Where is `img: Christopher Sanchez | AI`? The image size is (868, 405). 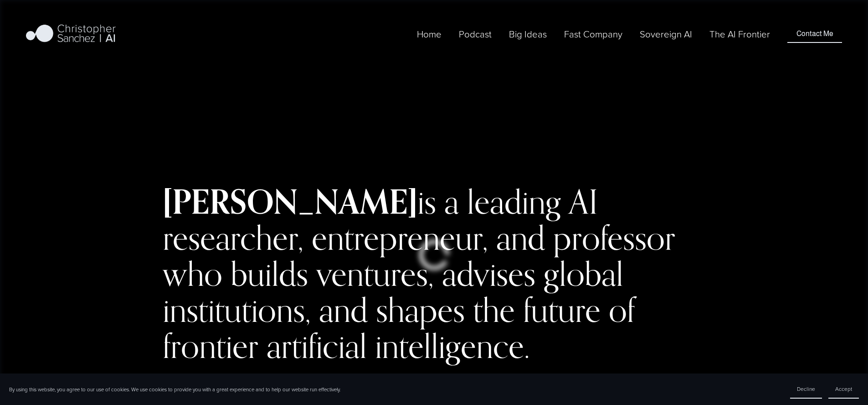
img: Christopher Sanchez | AI is located at coordinates (70, 35).